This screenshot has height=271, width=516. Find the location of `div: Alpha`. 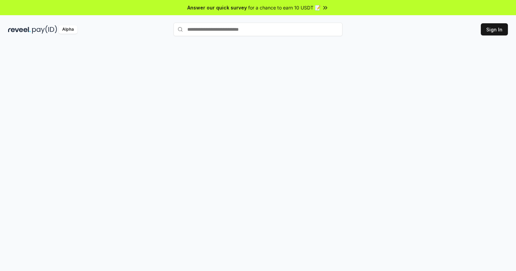

div: Alpha is located at coordinates (68, 29).